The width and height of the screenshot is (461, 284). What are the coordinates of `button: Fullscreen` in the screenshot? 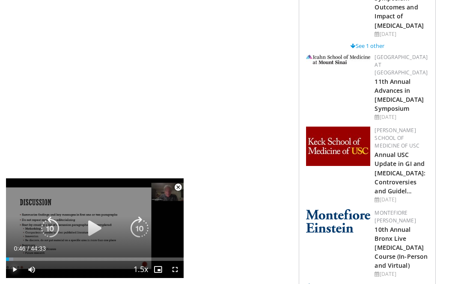 It's located at (175, 270).